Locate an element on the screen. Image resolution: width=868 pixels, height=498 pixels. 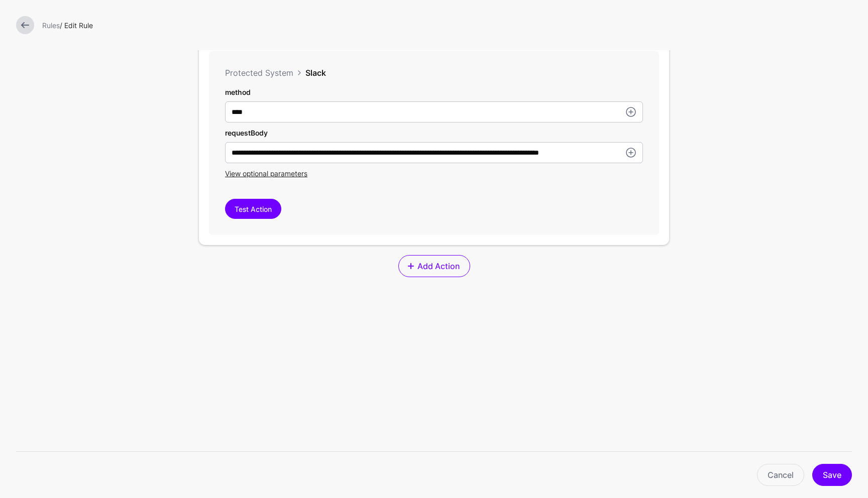
span: View optional parameters is located at coordinates (266, 173).